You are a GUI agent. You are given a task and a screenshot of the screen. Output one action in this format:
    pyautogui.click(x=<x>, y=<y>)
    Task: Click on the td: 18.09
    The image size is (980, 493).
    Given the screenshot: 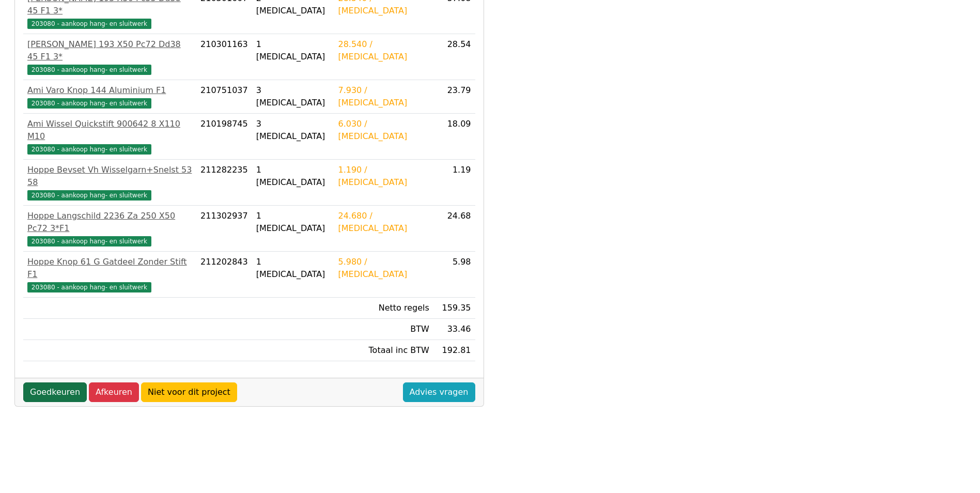 What is the action you would take?
    pyautogui.click(x=454, y=137)
    